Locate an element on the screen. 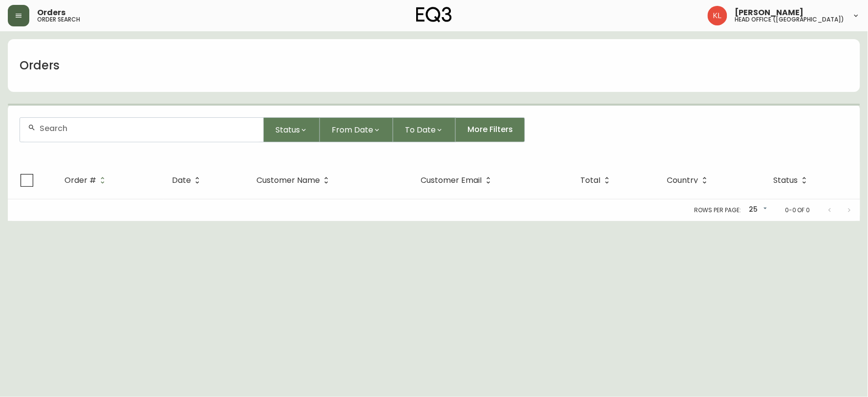  span: Orders is located at coordinates (52, 13).